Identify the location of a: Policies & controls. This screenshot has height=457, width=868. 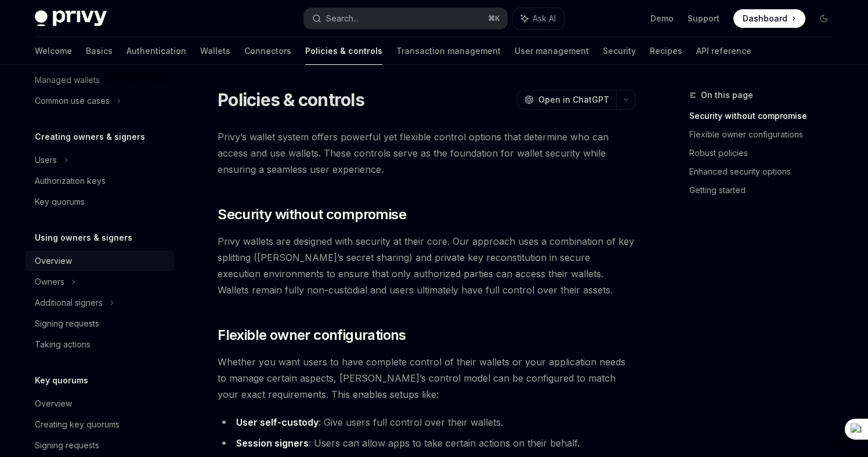
(344, 51).